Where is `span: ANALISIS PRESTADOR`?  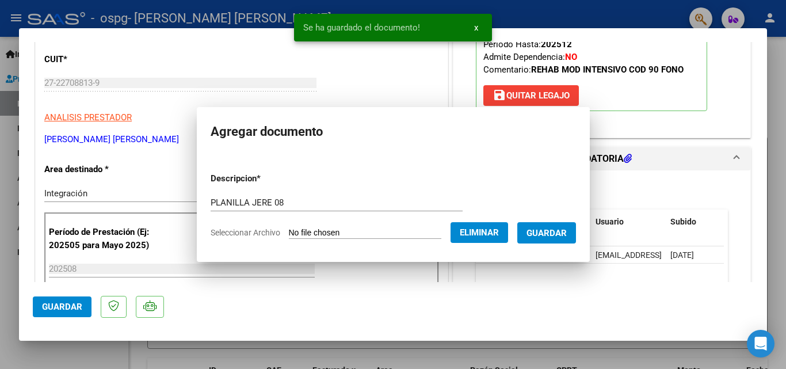 span: ANALISIS PRESTADOR is located at coordinates (88, 117).